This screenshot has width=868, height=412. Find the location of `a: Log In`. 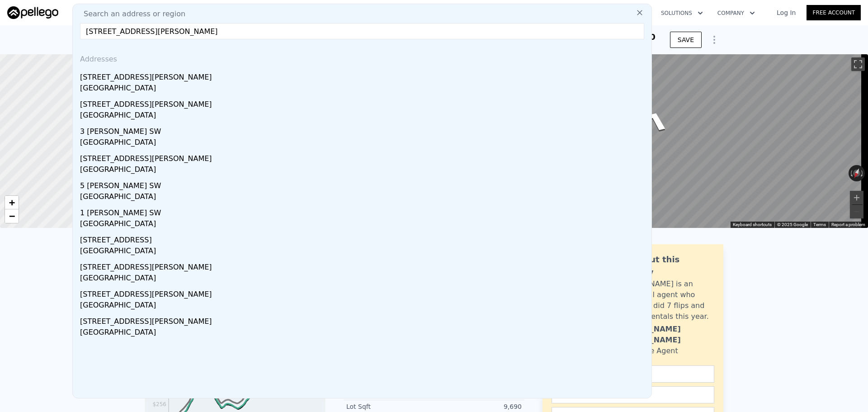

a: Log In is located at coordinates (786, 12).